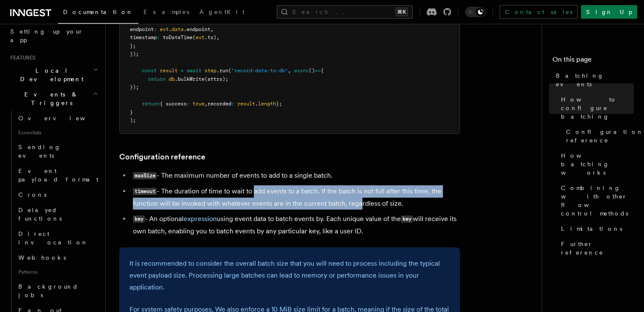 The height and width of the screenshot is (312, 644). Describe the element at coordinates (222, 12) in the screenshot. I see `span: AgentKit` at that location.